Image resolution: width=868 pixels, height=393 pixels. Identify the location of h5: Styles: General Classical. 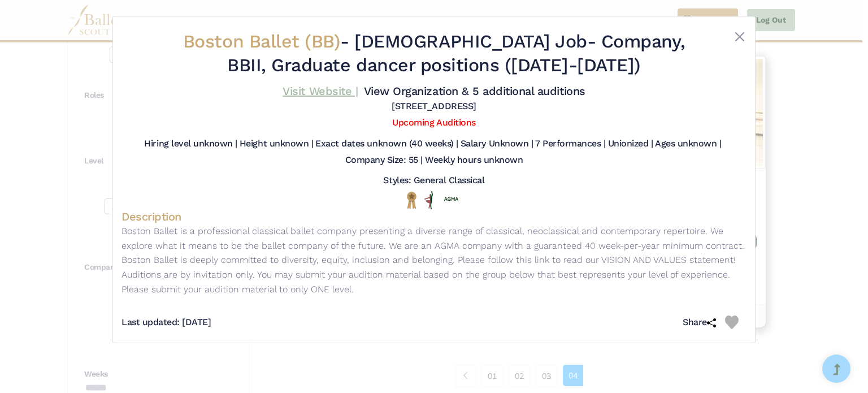
(433, 180).